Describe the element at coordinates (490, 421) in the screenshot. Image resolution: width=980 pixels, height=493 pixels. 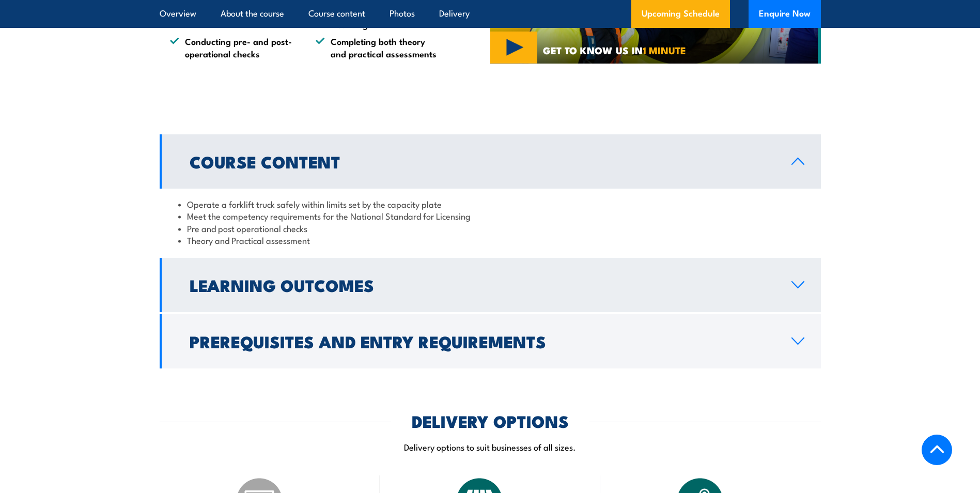
I see `h2: DELIVERY OPTIONS` at that location.